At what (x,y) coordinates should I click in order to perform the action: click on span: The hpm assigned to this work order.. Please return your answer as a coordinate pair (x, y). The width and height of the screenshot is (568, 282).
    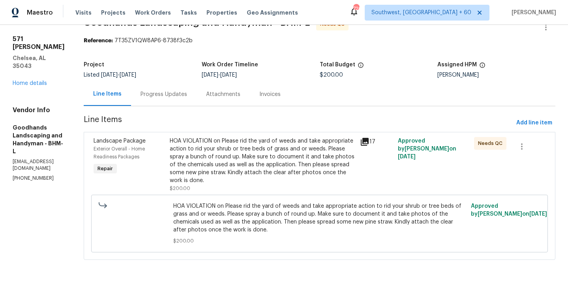
    Looking at the image, I should click on (482, 67).